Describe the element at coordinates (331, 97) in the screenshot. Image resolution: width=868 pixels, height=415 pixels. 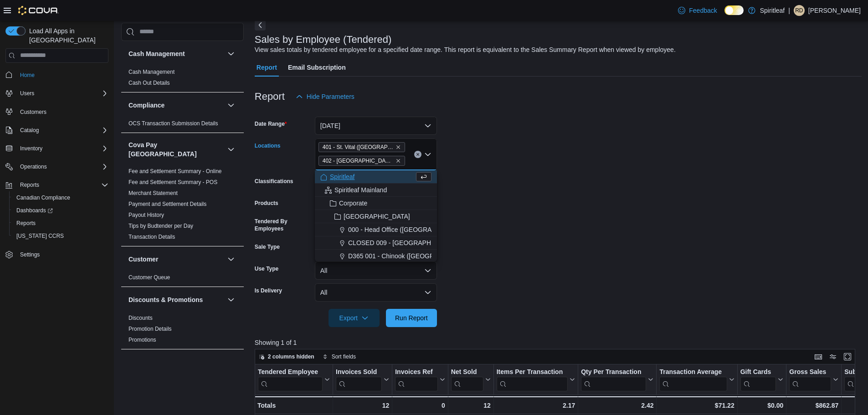
I see `span: Hide Parameters` at that location.